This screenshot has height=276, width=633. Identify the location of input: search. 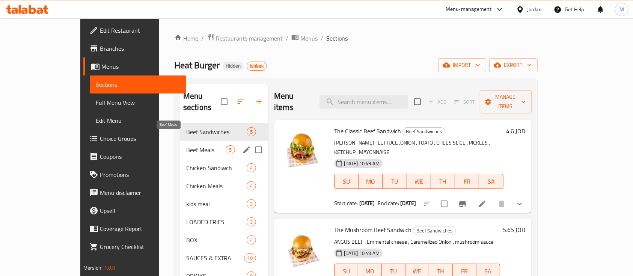
(364, 102).